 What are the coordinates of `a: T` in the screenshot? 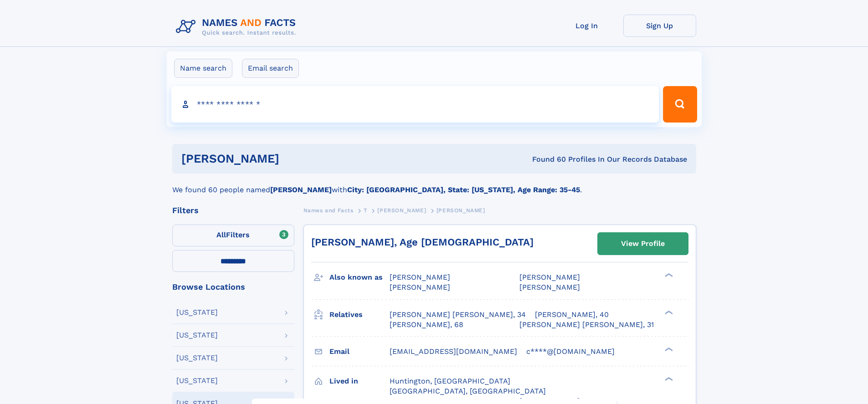 It's located at (366, 210).